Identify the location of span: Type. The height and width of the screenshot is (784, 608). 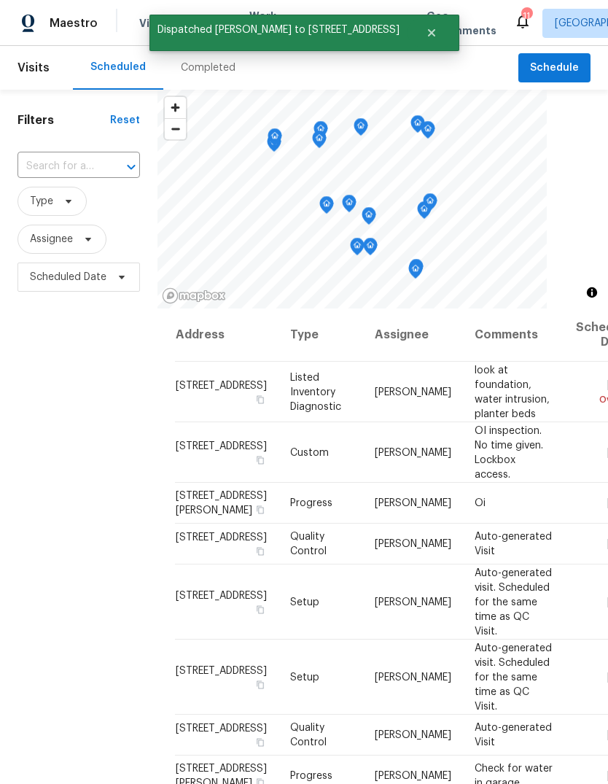
(42, 201).